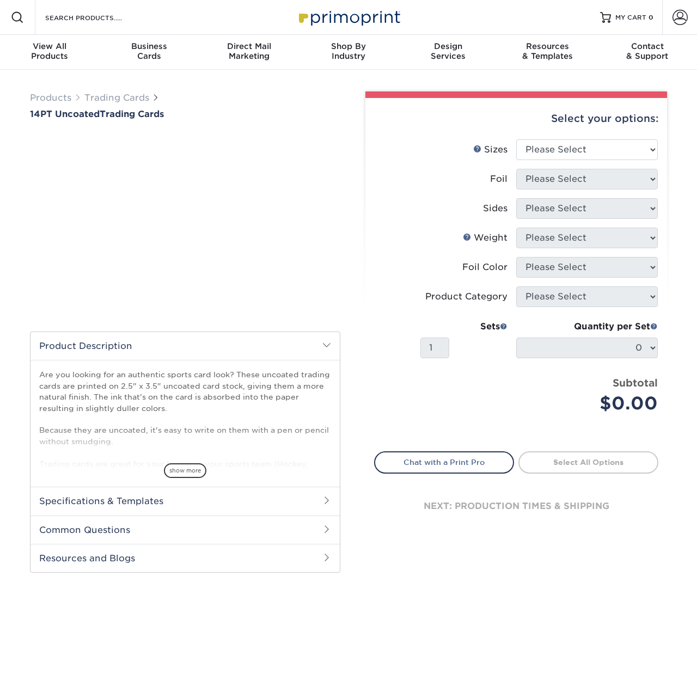 This screenshot has height=693, width=697. Describe the element at coordinates (485, 267) in the screenshot. I see `div: Foil Color` at that location.